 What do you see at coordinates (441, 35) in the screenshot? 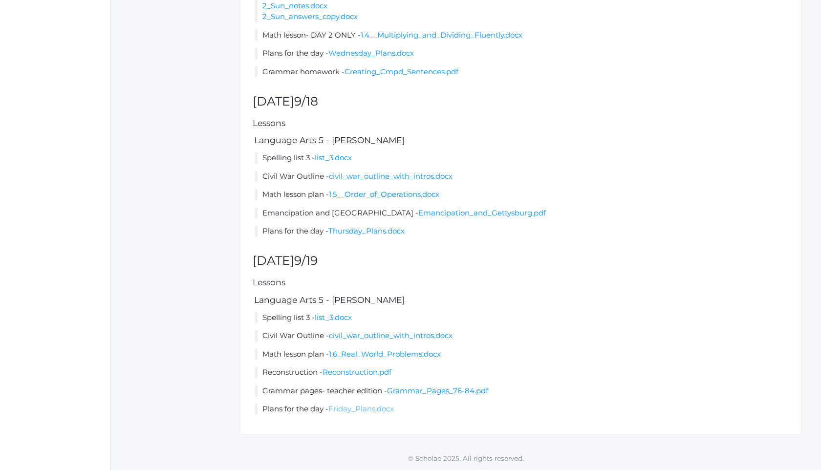
I see `a: 1.4__Multiplying_and_Dividing_Fluently.docx` at bounding box center [441, 35].